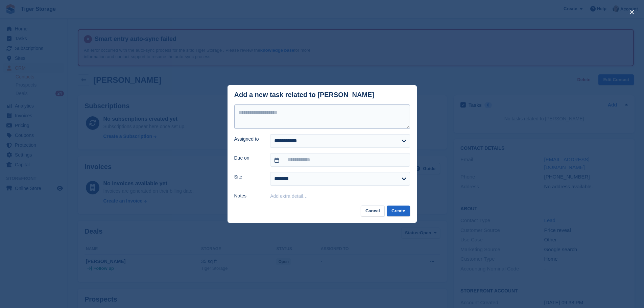 This screenshot has height=308, width=644. What do you see at coordinates (248, 196) in the screenshot?
I see `label: Notes` at bounding box center [248, 196].